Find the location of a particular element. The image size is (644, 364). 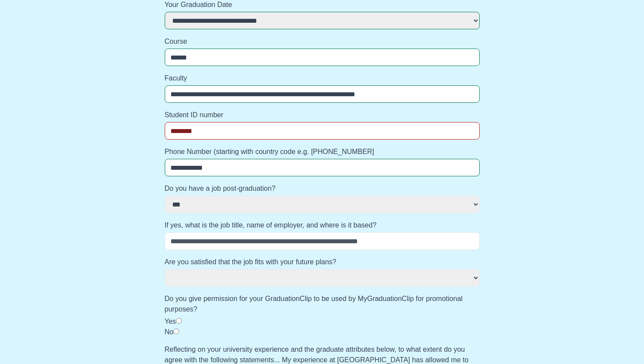

label: Student ID number is located at coordinates (322, 115).